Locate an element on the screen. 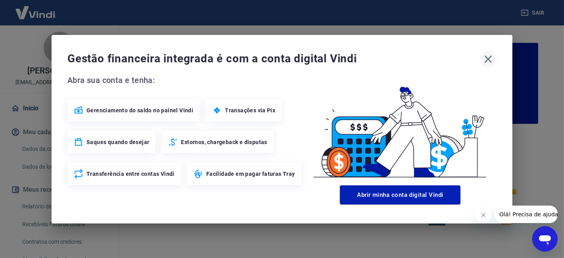  span: Transferência entre contas Vindi is located at coordinates (130, 174).